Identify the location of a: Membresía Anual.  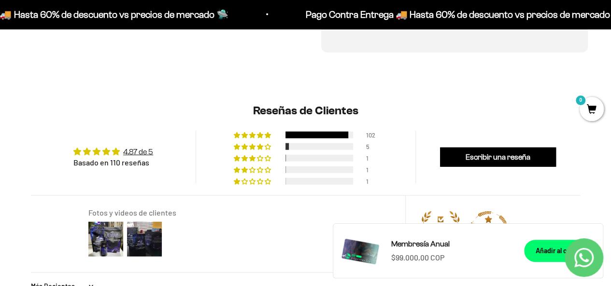
(452, 244).